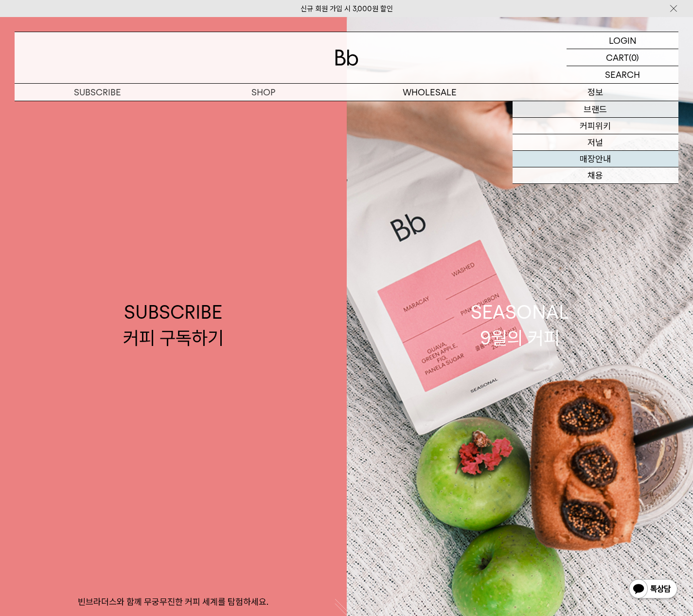  Describe the element at coordinates (595, 142) in the screenshot. I see `a: 저널` at that location.